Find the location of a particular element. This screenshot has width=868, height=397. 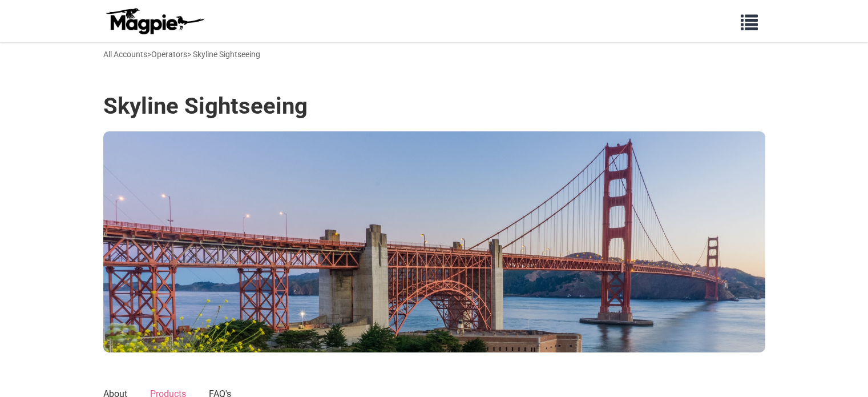

a: All Accounts is located at coordinates (125, 54).